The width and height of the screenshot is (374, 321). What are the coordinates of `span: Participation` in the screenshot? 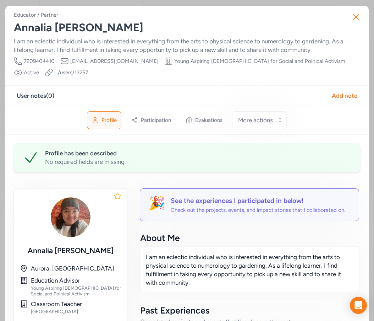 It's located at (156, 120).